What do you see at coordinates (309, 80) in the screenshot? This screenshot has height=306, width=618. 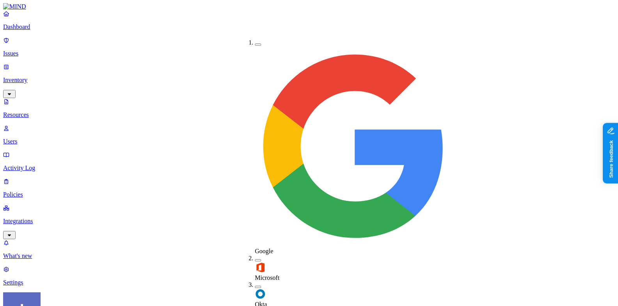 I see `a: Inventory` at bounding box center [309, 80].